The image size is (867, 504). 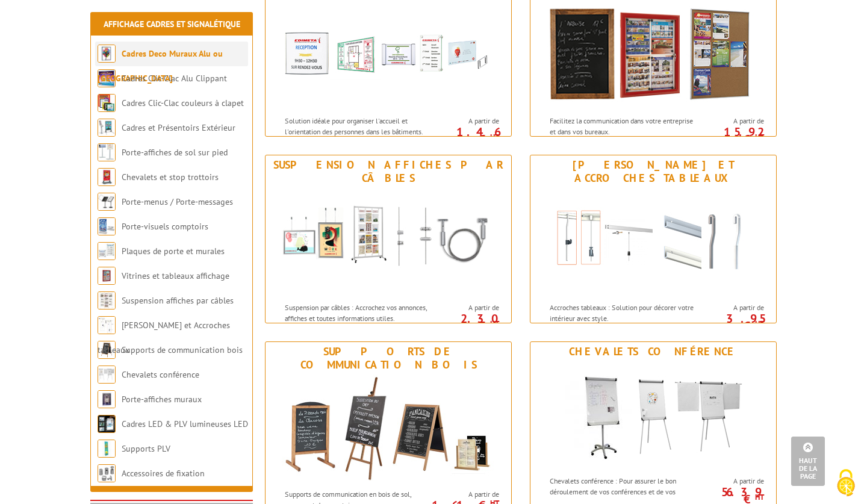 I want to click on a: Suspension affiches par câbles, so click(x=178, y=300).